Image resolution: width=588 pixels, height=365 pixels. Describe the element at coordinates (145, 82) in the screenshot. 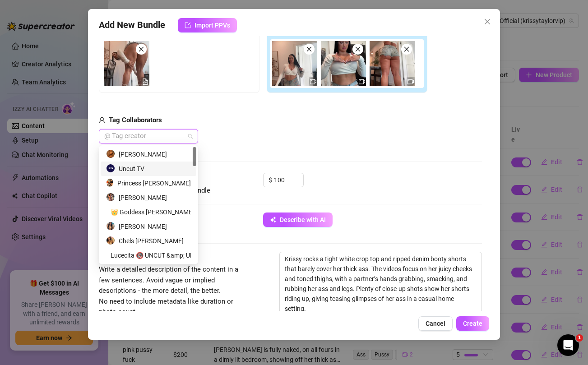

I see `span: file-gif` at that location.